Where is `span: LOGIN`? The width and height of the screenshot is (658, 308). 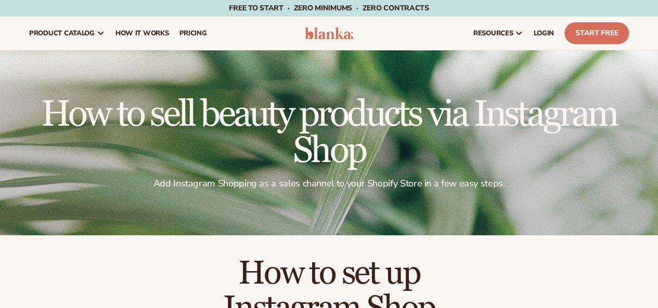 span: LOGIN is located at coordinates (544, 33).